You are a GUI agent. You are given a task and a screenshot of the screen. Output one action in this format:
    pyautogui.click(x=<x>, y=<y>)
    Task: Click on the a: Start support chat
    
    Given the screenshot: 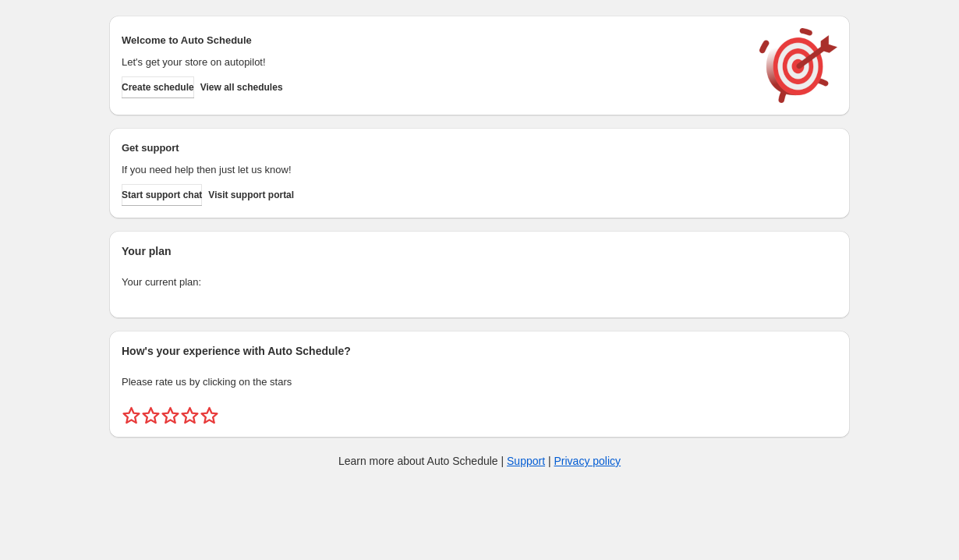 What is the action you would take?
    pyautogui.click(x=162, y=195)
    